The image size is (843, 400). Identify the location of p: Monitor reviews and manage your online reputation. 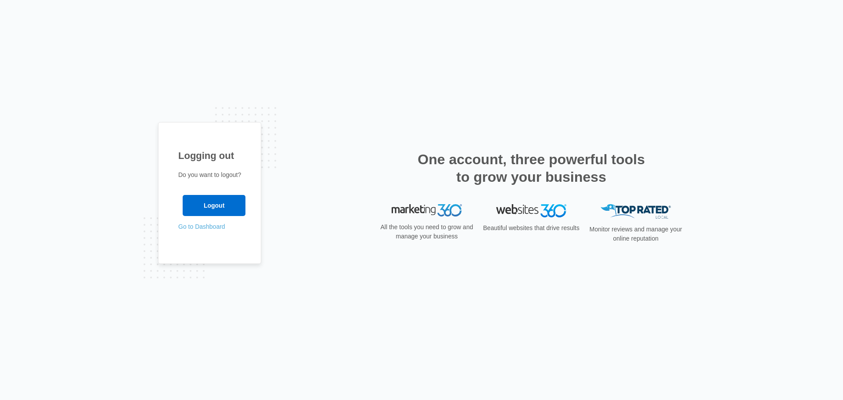
(636, 234).